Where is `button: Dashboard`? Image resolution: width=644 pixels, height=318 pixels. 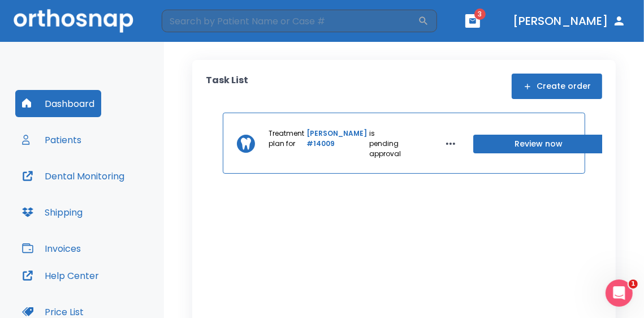 button: Dashboard is located at coordinates (58, 103).